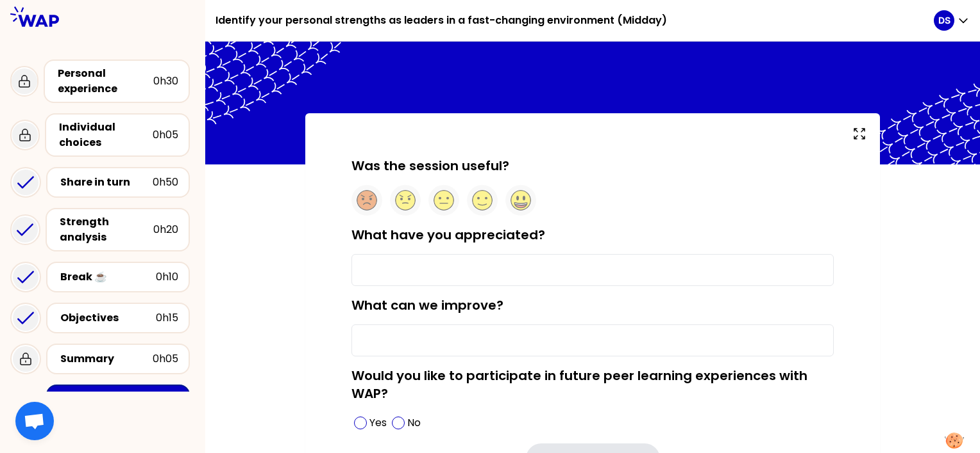 The width and height of the screenshot is (980, 453). Describe the element at coordinates (166, 277) in the screenshot. I see `div: 0h10` at that location.